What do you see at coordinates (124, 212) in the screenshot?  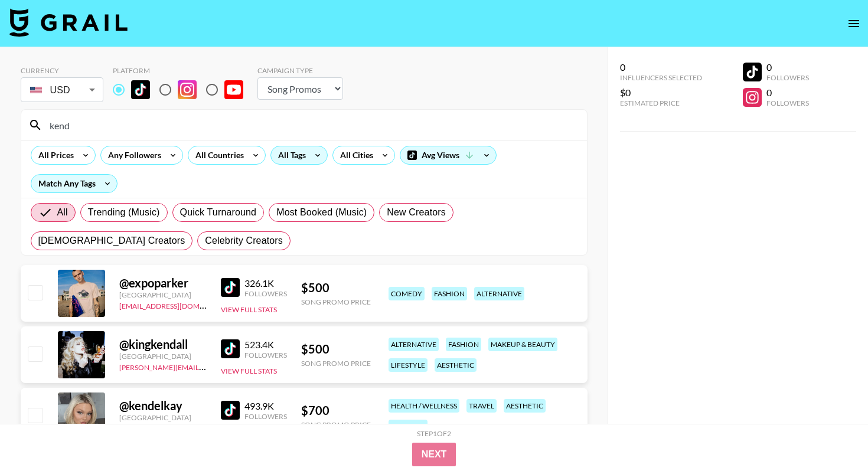 I see `span: Trending (Music)` at bounding box center [124, 212].